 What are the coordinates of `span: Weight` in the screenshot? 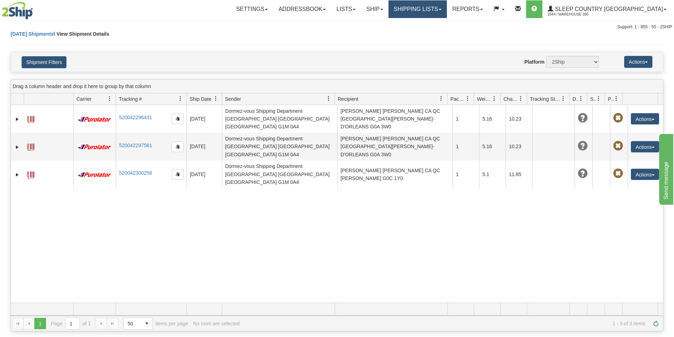 It's located at (484, 99).